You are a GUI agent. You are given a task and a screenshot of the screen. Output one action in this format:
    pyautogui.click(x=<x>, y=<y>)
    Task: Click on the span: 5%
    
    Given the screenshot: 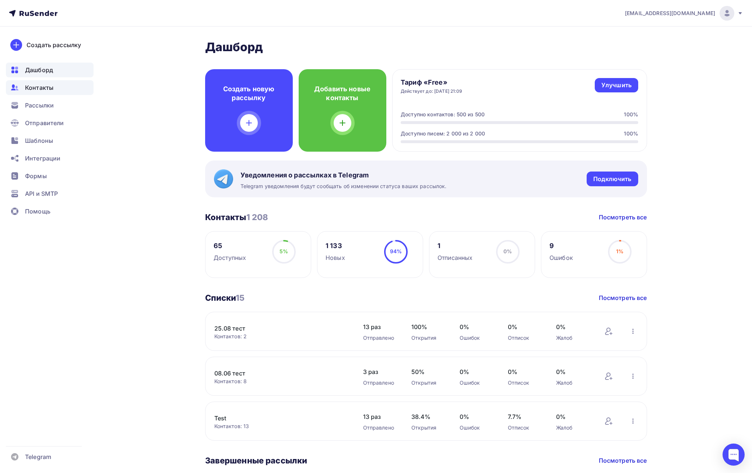 What is the action you would take?
    pyautogui.click(x=283, y=251)
    